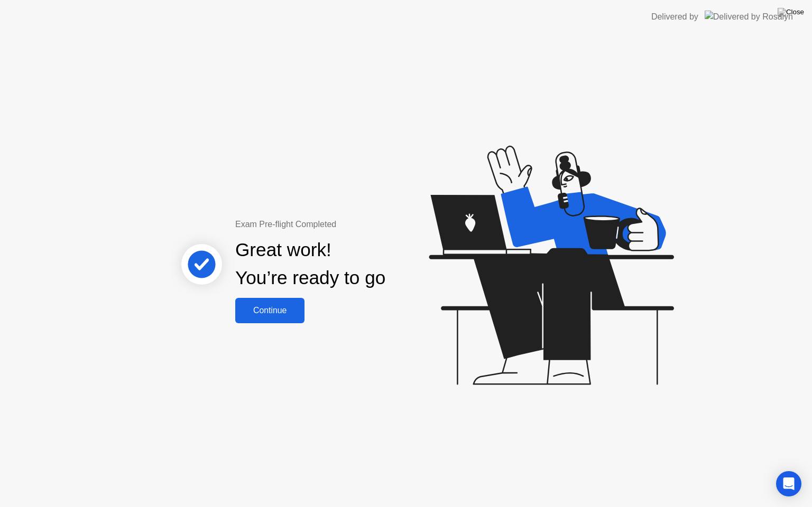 Image resolution: width=812 pixels, height=507 pixels. What do you see at coordinates (270, 311) in the screenshot?
I see `button: Continue` at bounding box center [270, 311].